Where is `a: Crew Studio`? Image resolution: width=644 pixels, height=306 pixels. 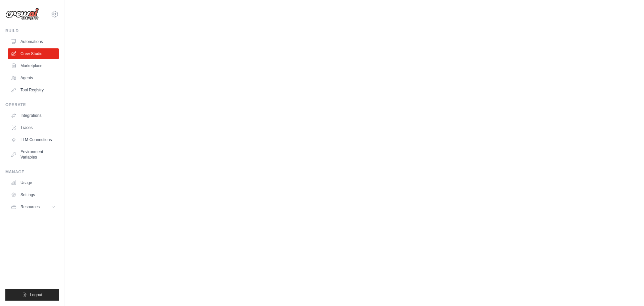 a: Crew Studio is located at coordinates (33, 54).